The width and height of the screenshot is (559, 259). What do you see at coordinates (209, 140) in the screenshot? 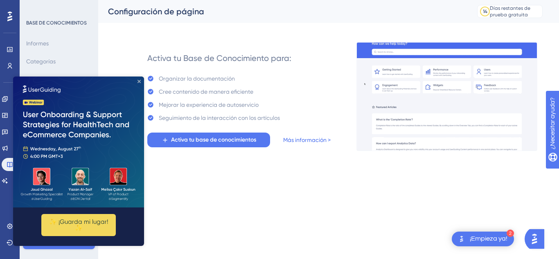
I see `button: Activa tu base de conocimientos` at bounding box center [209, 140].